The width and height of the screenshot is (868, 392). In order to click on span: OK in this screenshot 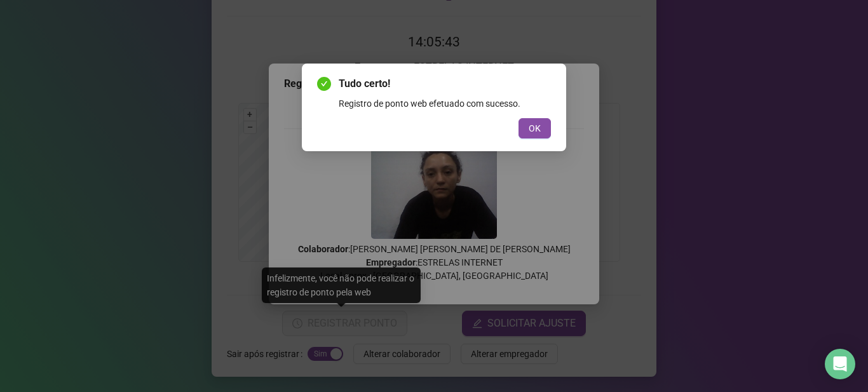, I will do `click(534, 128)`.